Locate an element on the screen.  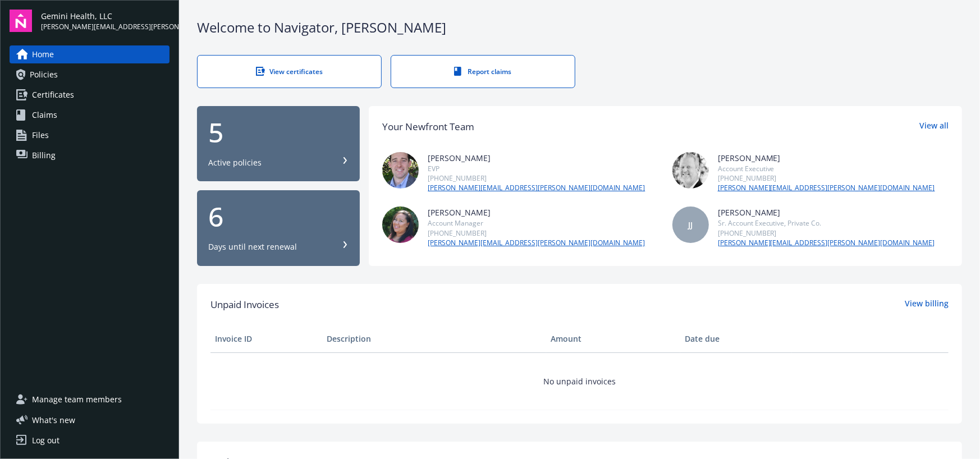
span: Gemini Health, LLC is located at coordinates (105, 16).